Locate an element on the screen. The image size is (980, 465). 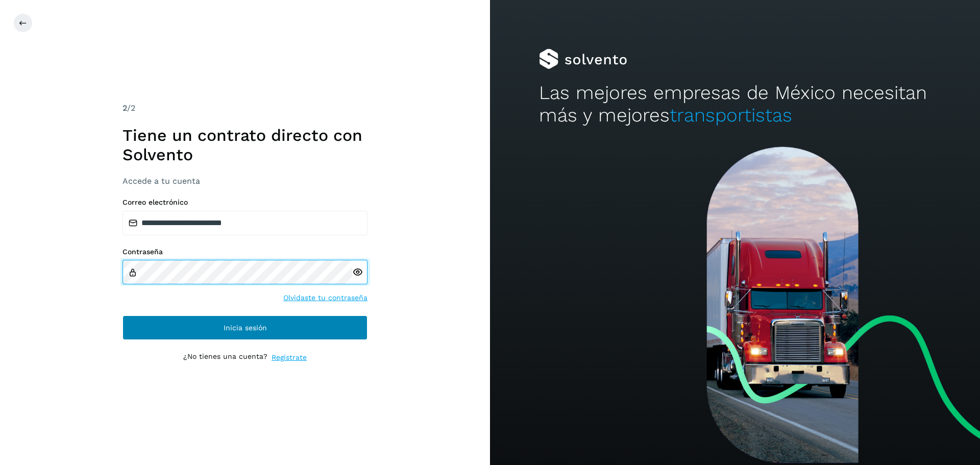
span: 2 is located at coordinates (124, 108).